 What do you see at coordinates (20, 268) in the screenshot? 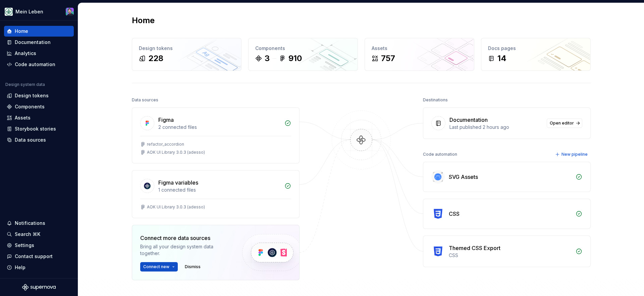
I see `div: Help` at bounding box center [20, 268].